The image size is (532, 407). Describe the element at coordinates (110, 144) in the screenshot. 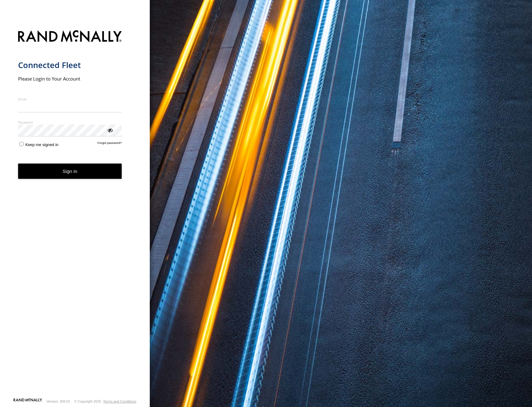

I see `a: Forgot password?` at that location.